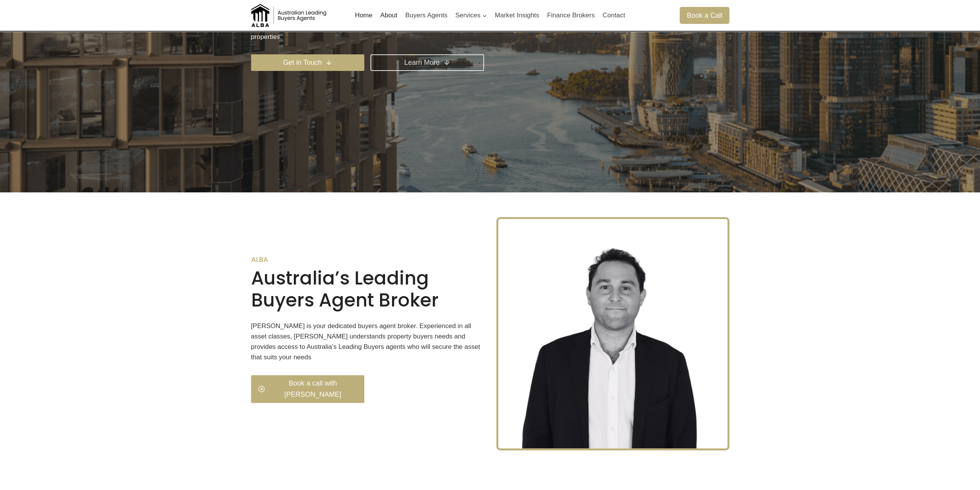  What do you see at coordinates (364, 15) in the screenshot?
I see `a: Home` at bounding box center [364, 15].